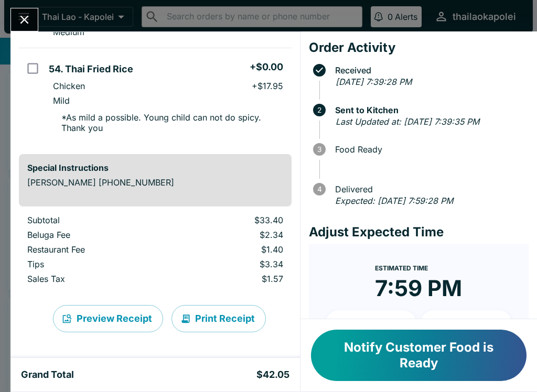 Image resolution: width=537 pixels, height=392 pixels. I want to click on span: Estimated Time, so click(401, 268).